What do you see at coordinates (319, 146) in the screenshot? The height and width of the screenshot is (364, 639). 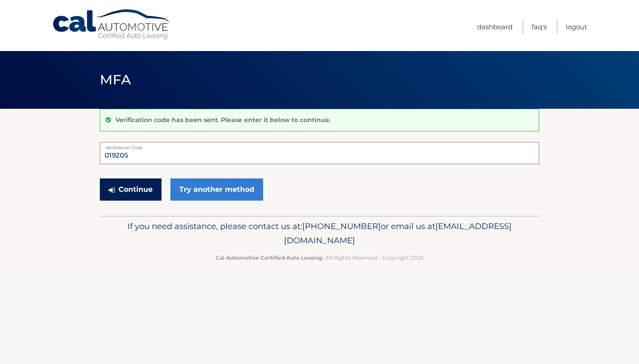 I see `label: Verification Code` at bounding box center [319, 146].